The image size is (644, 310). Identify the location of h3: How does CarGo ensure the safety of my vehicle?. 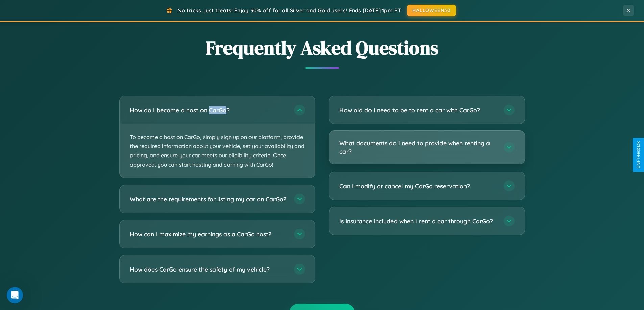
(208, 269).